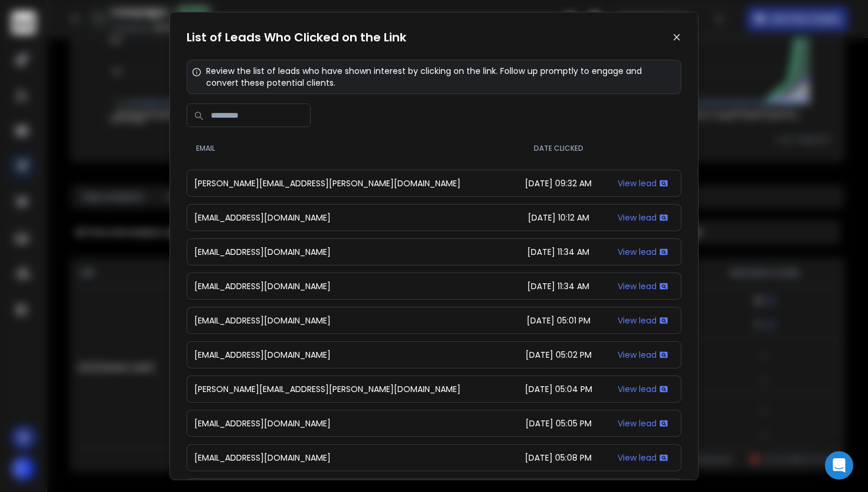 The image size is (868, 492). What do you see at coordinates (559, 148) in the screenshot?
I see `th: Date Clicked` at bounding box center [559, 148].